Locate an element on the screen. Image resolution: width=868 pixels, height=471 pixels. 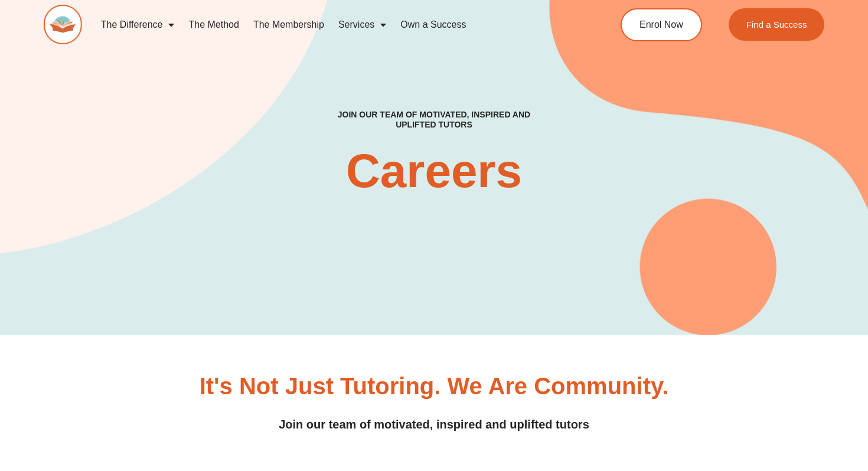
h4: Join our team of motivated, inspired and uplifted tutors is located at coordinates (434, 424).